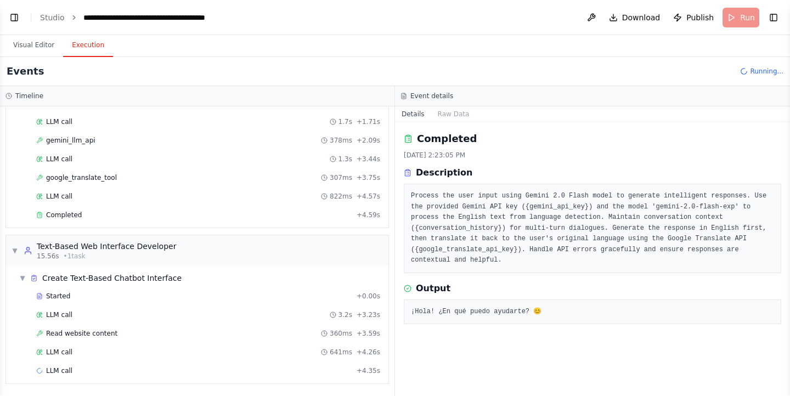 This screenshot has height=396, width=790. I want to click on span: 641ms, so click(341, 352).